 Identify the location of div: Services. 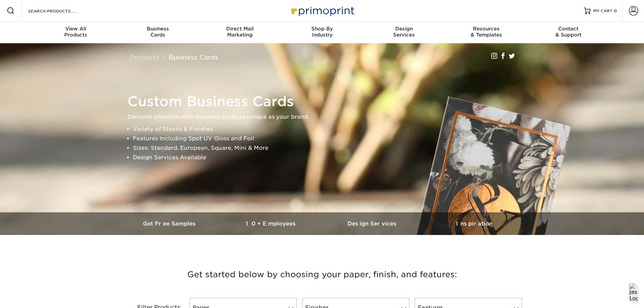
(404, 32).